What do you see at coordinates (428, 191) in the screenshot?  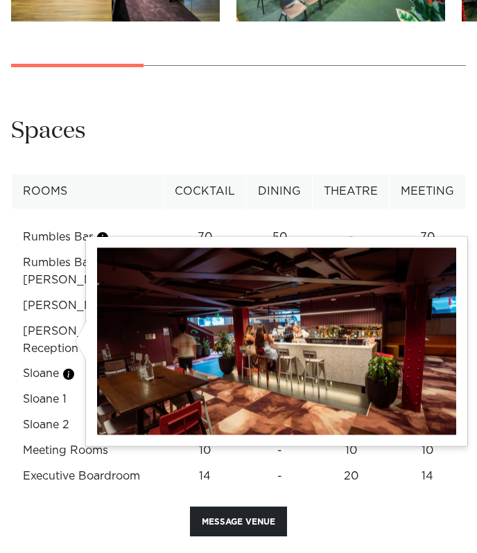 I see `th: Meeting` at bounding box center [428, 191].